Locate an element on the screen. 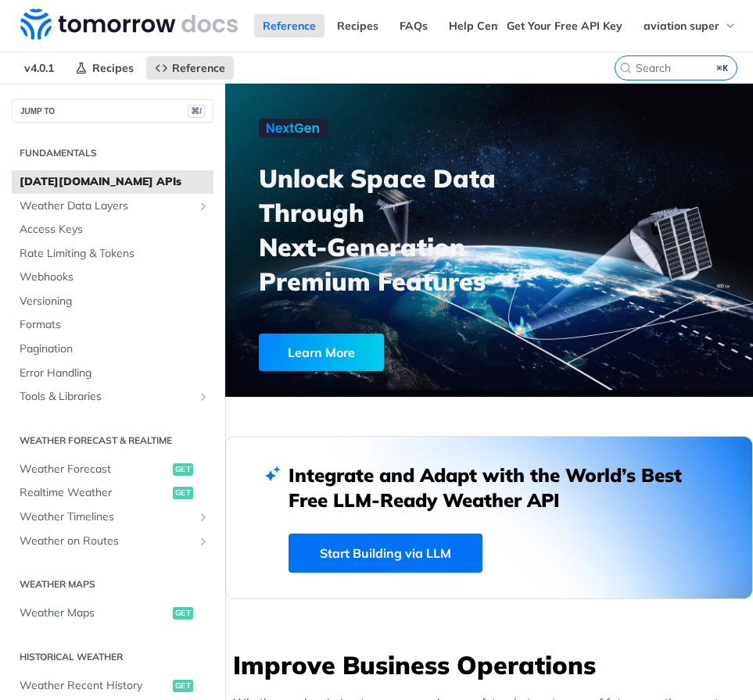  a: Webhooks is located at coordinates (113, 277).